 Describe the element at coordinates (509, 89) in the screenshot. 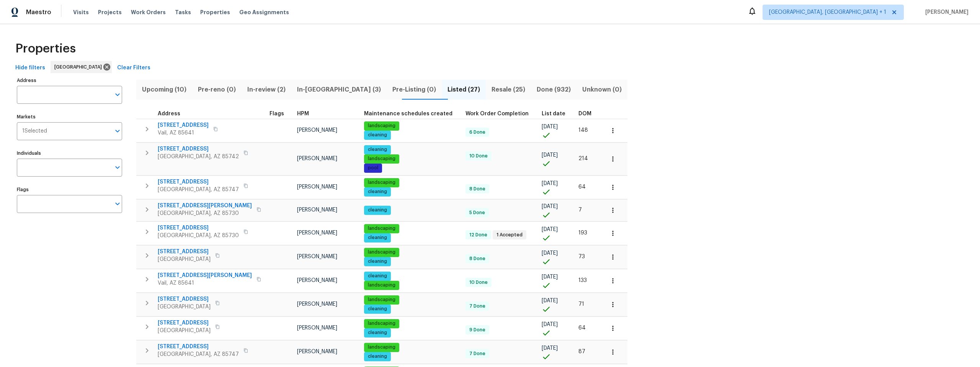

I see `span: Resale (25)` at that location.